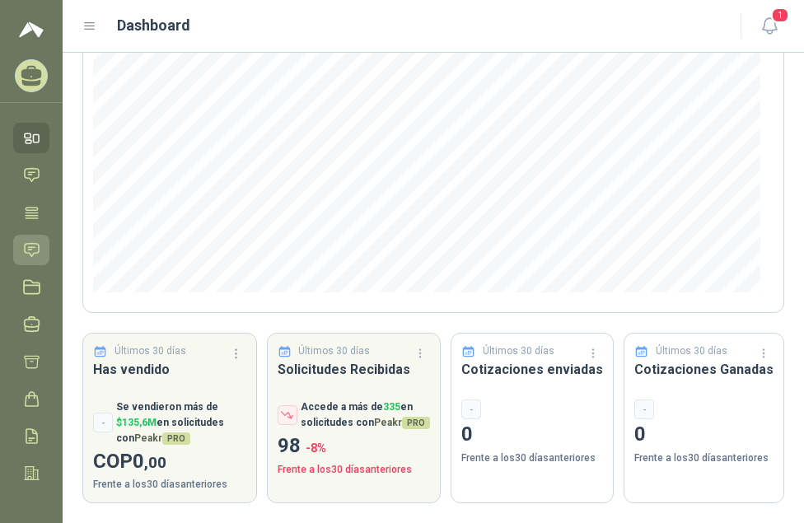  I want to click on span: 1, so click(780, 15).